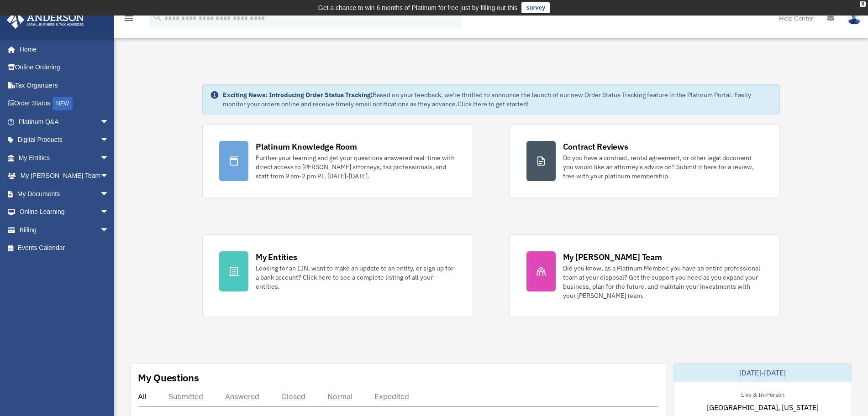 This screenshot has width=868, height=416. I want to click on i: menu, so click(128, 18).